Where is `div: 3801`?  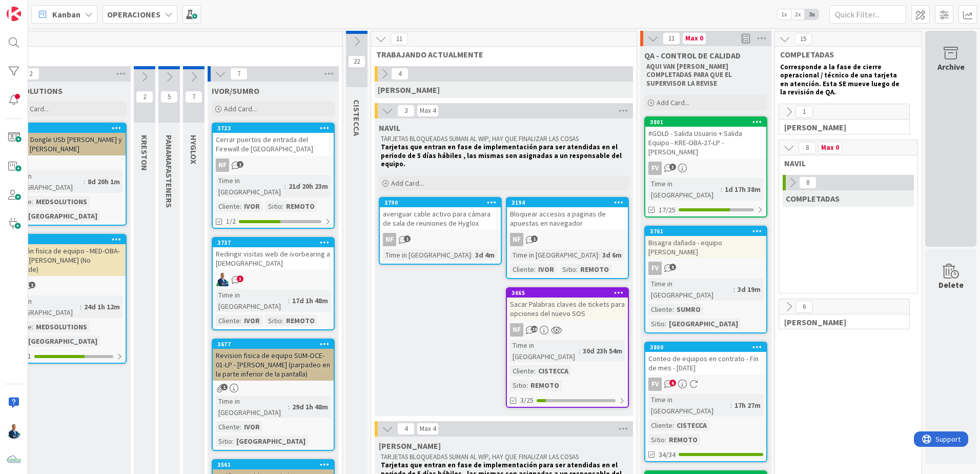 div: 3801 is located at coordinates (707, 122).